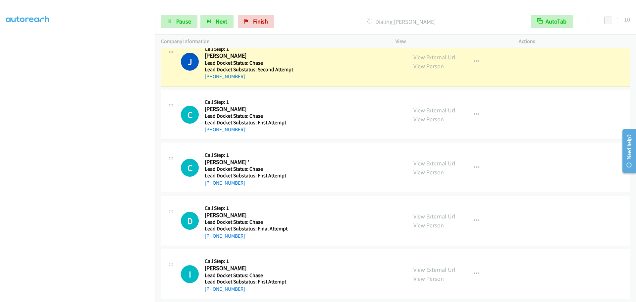 This screenshot has height=302, width=636. I want to click on p: View, so click(451, 41).